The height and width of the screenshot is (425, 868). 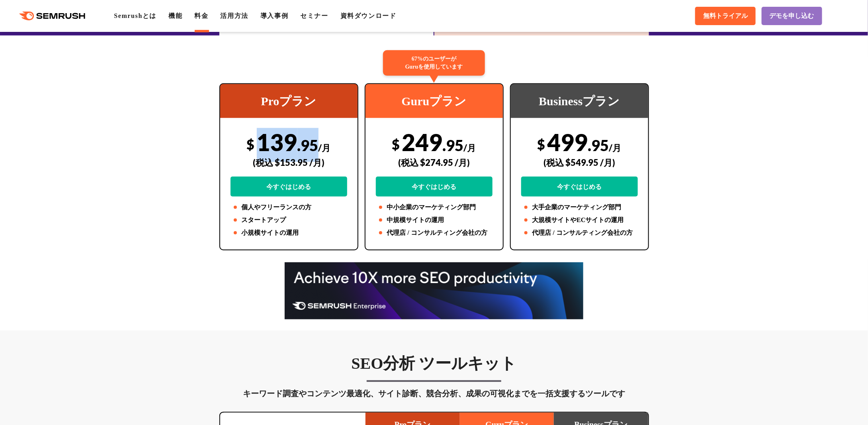 What do you see at coordinates (726, 16) in the screenshot?
I see `a: 無料トライアル` at bounding box center [726, 16].